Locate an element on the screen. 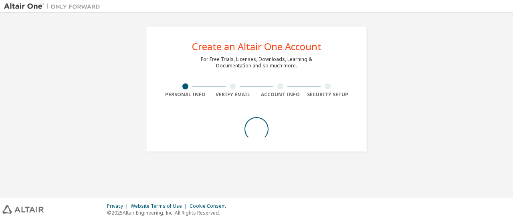  div: Security Setup is located at coordinates (328, 95).